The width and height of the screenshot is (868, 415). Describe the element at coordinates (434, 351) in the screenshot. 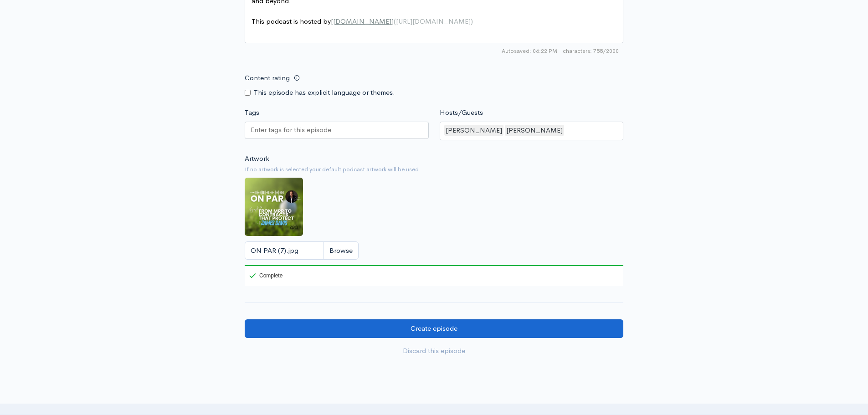

I see `a: Discard this episode` at that location.